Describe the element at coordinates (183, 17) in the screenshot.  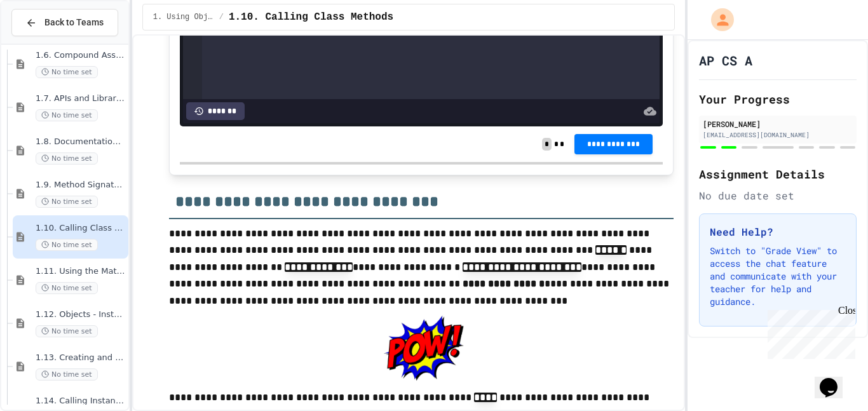
I see `span: 1. Using Objects and Methods` at that location.